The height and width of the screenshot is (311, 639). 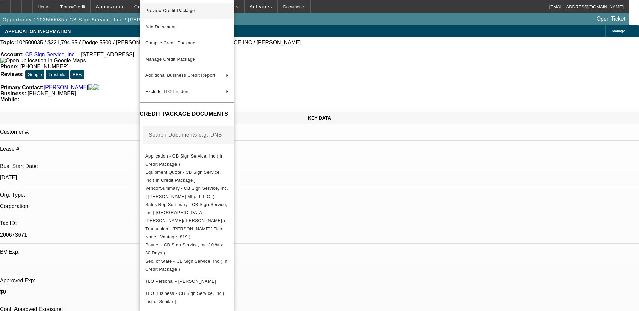 What do you see at coordinates (185, 135) in the screenshot?
I see `mat-label: Search Documents e.g. DNB` at bounding box center [185, 135].